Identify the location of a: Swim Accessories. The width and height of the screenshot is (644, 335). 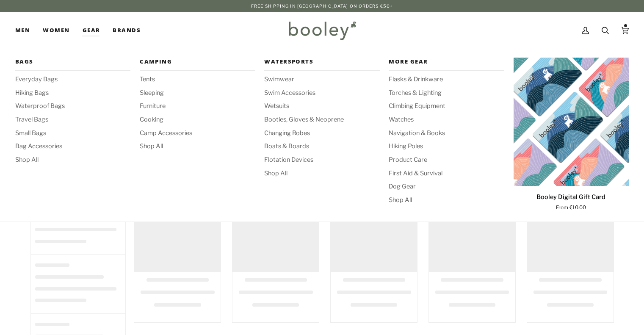
(322, 93).